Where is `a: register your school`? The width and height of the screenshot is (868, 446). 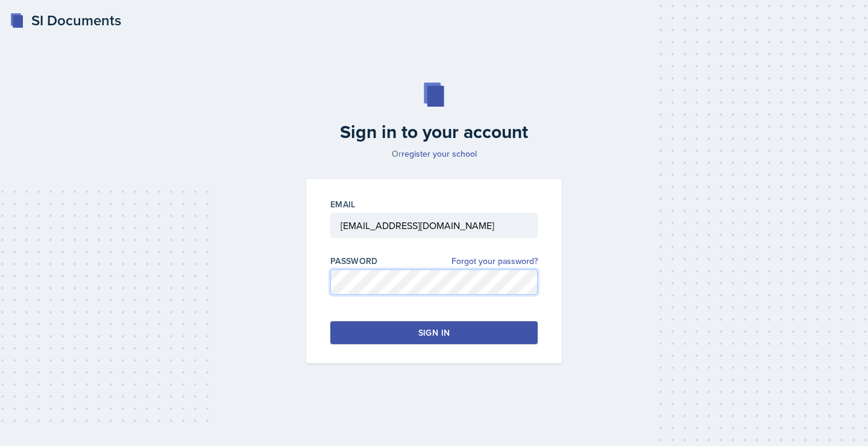 a: register your school is located at coordinates (439, 154).